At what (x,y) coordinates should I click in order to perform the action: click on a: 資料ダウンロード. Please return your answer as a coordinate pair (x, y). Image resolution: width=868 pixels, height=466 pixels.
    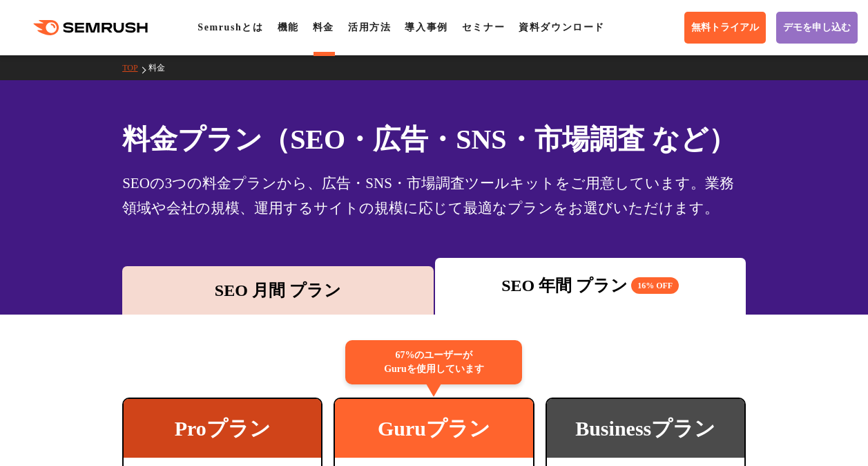
    Looking at the image, I should click on (562, 27).